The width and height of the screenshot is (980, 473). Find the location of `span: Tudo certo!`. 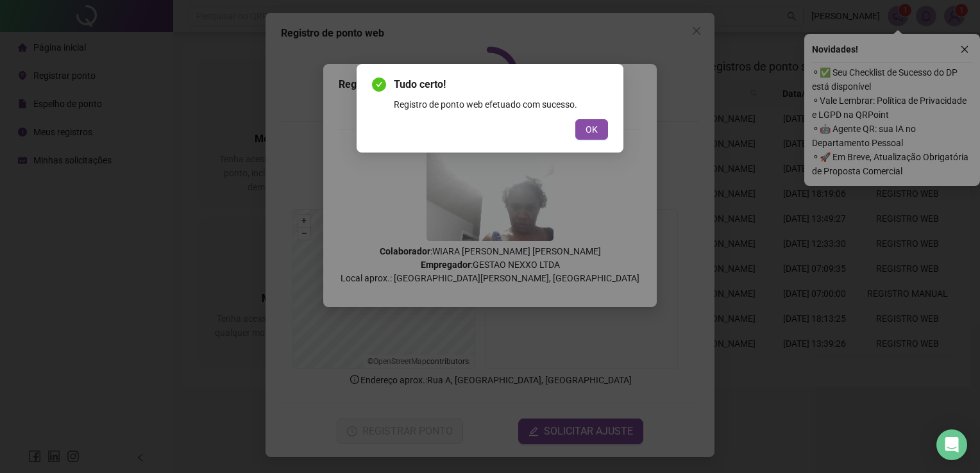

span: Tudo certo! is located at coordinates (501, 85).